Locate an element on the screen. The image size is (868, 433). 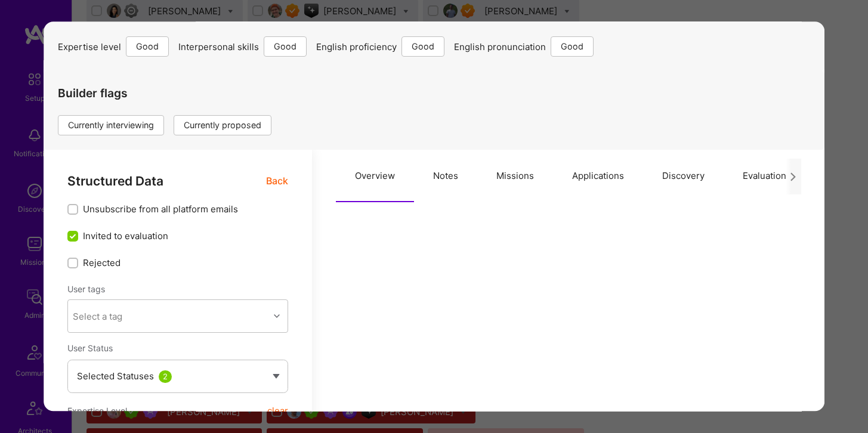
span: Interpersonal skills is located at coordinates (218, 47).